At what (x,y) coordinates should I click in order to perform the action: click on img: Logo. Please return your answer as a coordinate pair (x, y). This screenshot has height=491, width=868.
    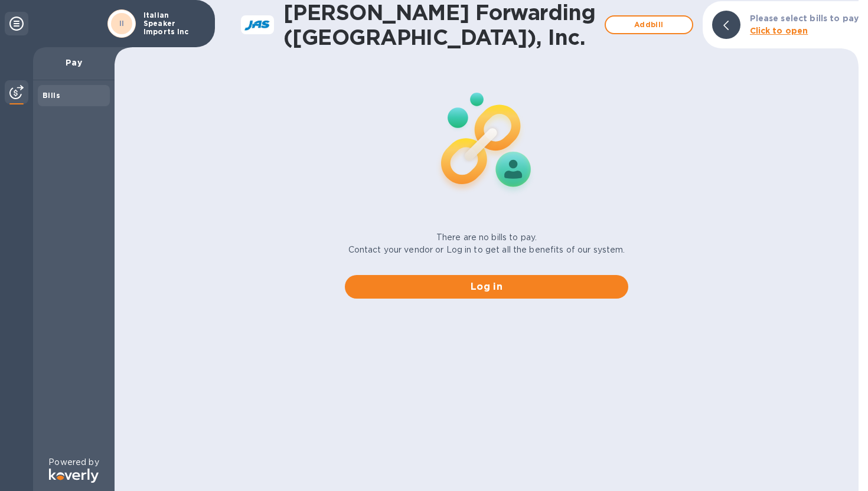
    Looking at the image, I should click on (74, 476).